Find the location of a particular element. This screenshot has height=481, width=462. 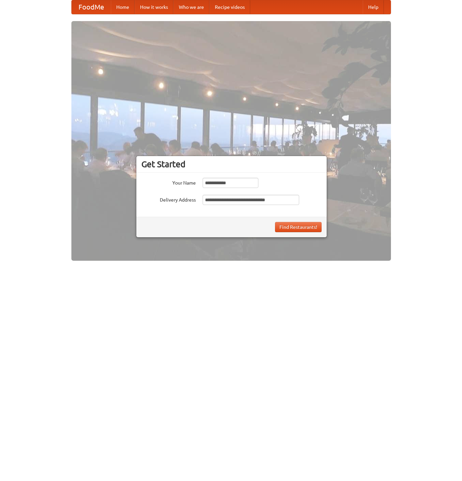

a: Who we are is located at coordinates (192, 7).